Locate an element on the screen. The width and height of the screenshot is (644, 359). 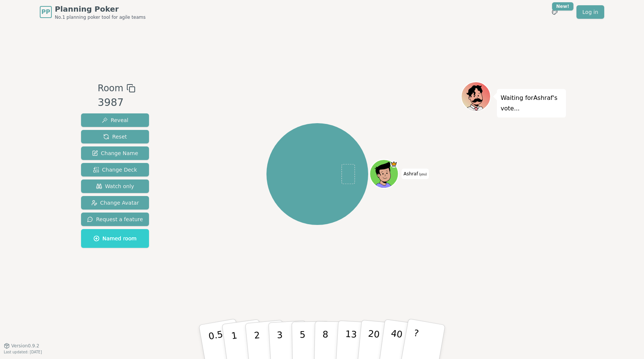
span: PP is located at coordinates (45, 12).